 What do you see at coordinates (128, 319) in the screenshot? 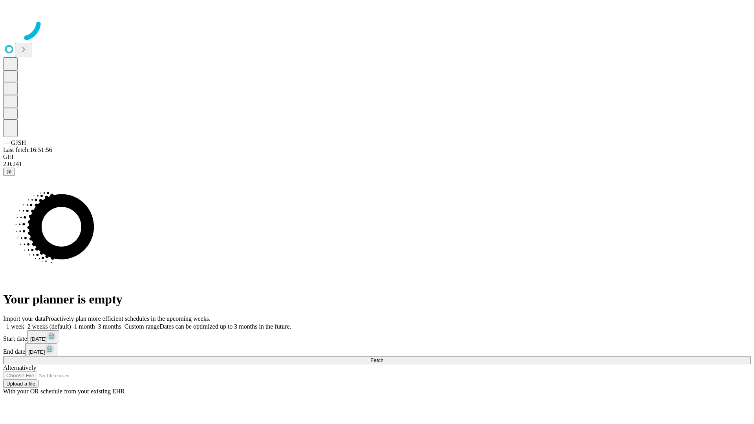
I see `span: Proactively plan more efficient schedules in the upcoming weeks.` at bounding box center [128, 319].